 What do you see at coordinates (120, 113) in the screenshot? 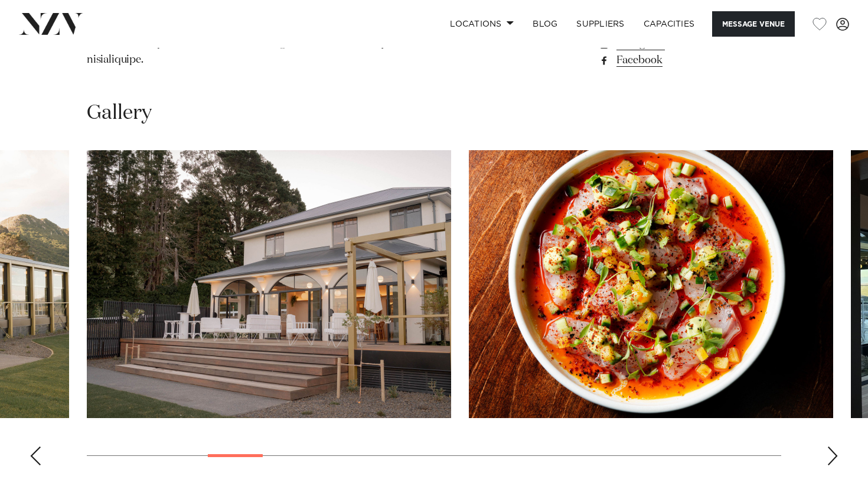
I see `h2: Gallery` at bounding box center [120, 113].